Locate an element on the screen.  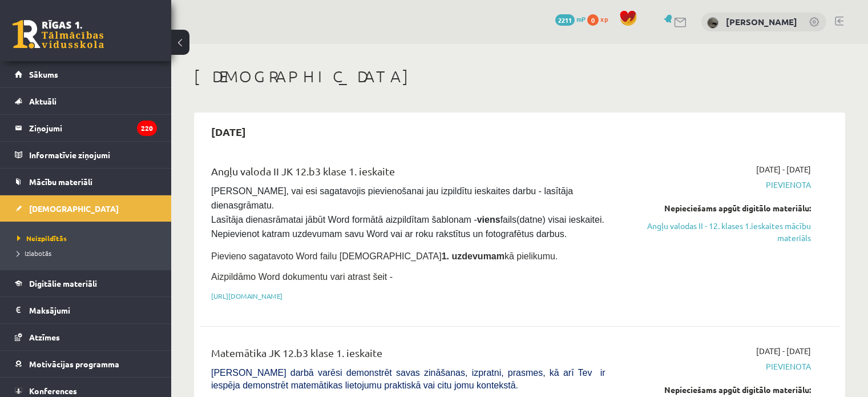
span: 2211 is located at coordinates (565, 20).